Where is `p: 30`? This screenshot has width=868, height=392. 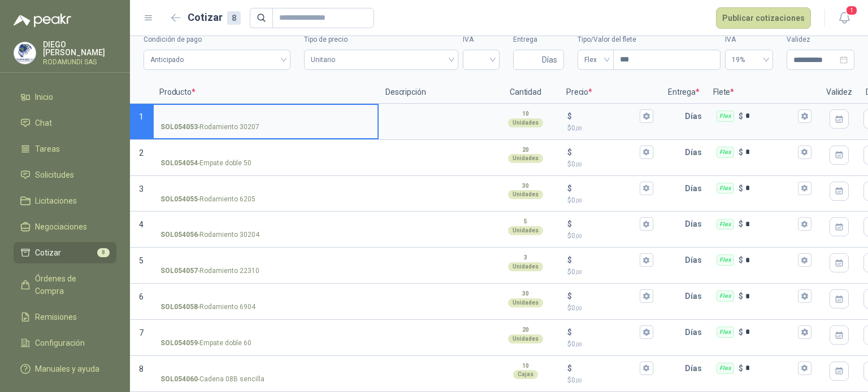
p: 30 is located at coordinates (526, 186).